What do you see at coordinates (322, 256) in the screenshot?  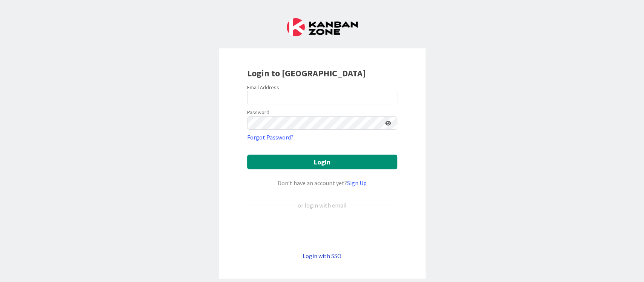 I see `a: Login with SSO` at bounding box center [322, 256].